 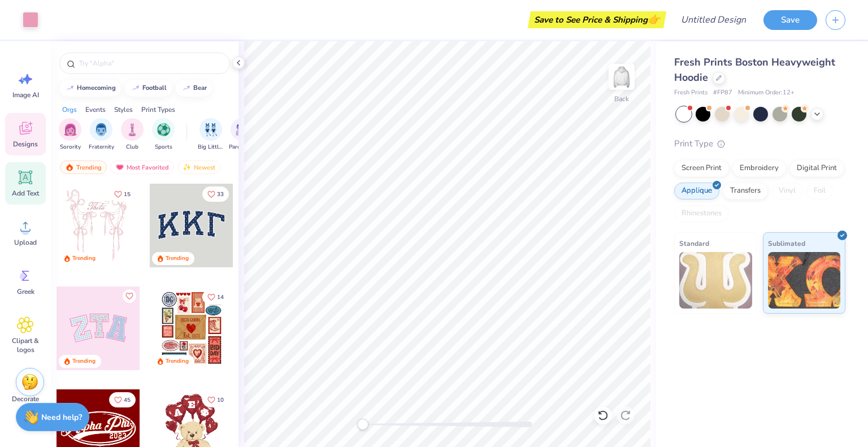 What do you see at coordinates (211, 130) in the screenshot?
I see `img: Big Little Reveal Image` at bounding box center [211, 130].